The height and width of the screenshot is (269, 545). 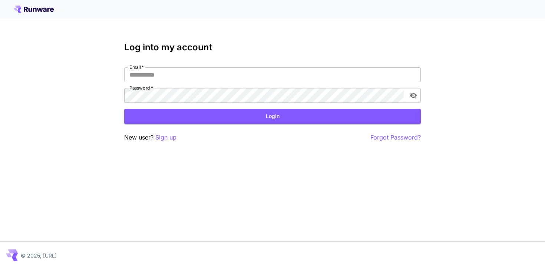 What do you see at coordinates (413, 96) in the screenshot?
I see `button: toggle password visibility` at bounding box center [413, 96].